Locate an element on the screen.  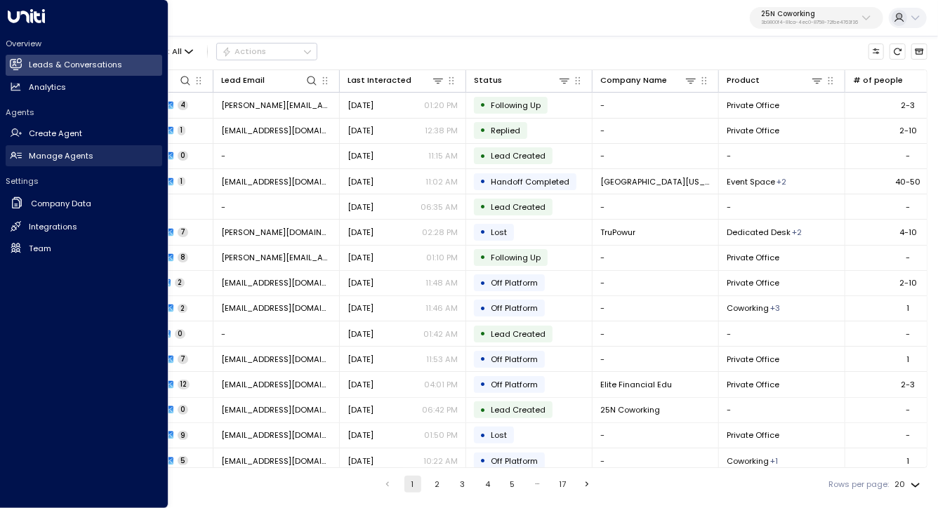
button: Go to page 3 is located at coordinates (463, 484).